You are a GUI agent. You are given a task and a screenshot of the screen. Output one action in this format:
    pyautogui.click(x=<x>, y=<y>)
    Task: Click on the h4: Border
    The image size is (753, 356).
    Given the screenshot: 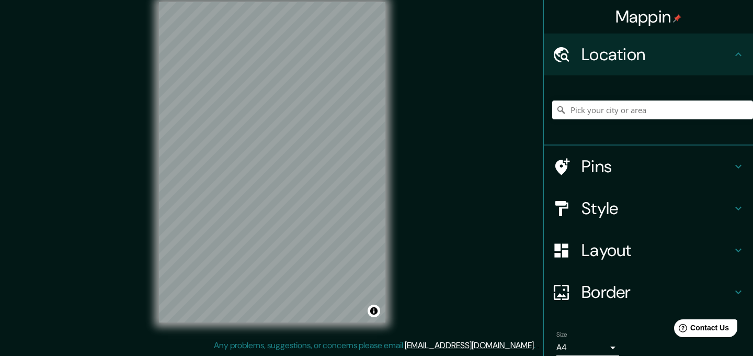 What is the action you would take?
    pyautogui.click(x=657, y=292)
    